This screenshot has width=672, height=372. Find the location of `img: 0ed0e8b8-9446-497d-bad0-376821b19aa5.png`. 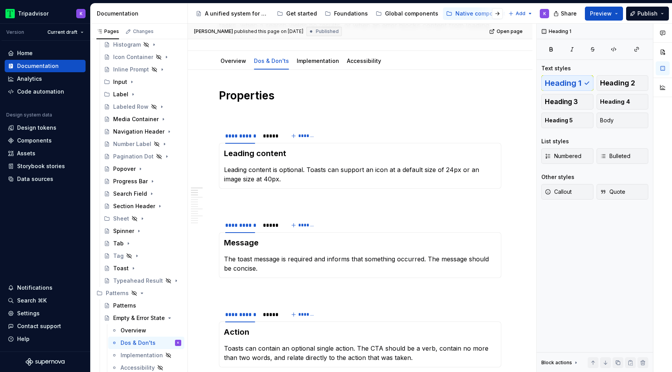

img: 0ed0e8b8-9446-497d-bad0-376821b19aa5.png is located at coordinates (10, 14).